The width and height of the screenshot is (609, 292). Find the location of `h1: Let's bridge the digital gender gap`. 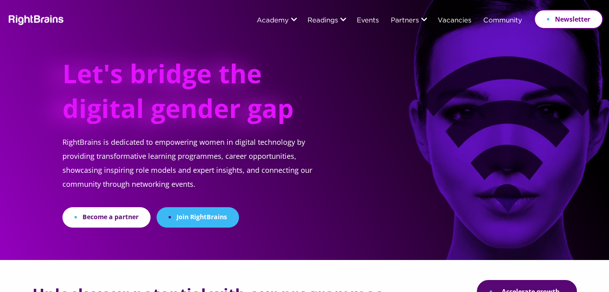

h1: Let's bridge the digital gender gap is located at coordinates (182, 96).